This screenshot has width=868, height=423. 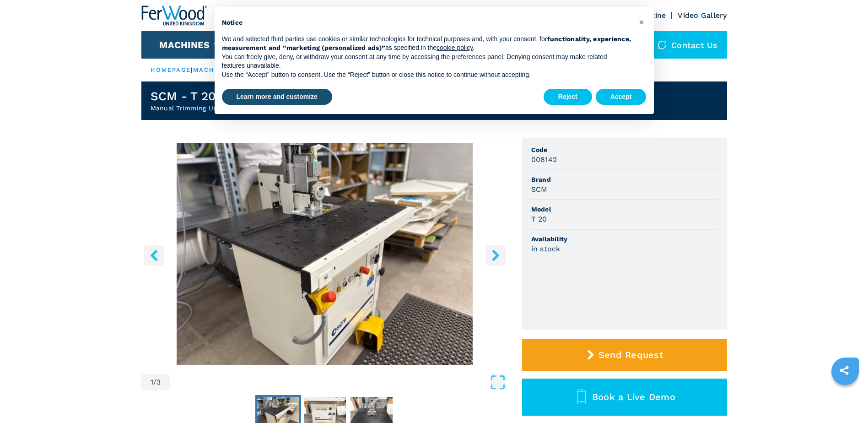 What do you see at coordinates (688, 45) in the screenshot?
I see `div: Contact us` at bounding box center [688, 45].